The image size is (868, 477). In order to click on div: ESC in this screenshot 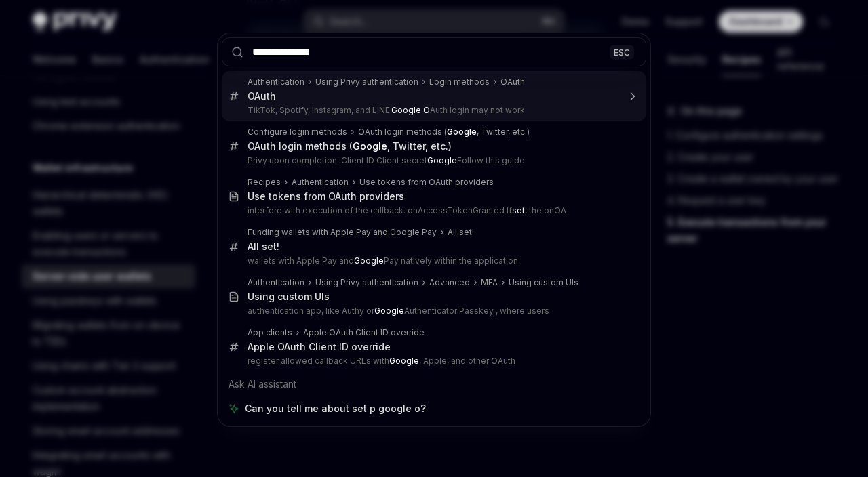, I will do `click(622, 52)`.